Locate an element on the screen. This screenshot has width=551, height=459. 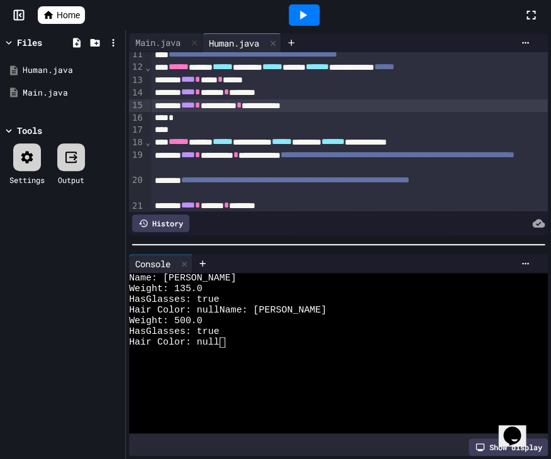
div: 13 is located at coordinates (137, 81).